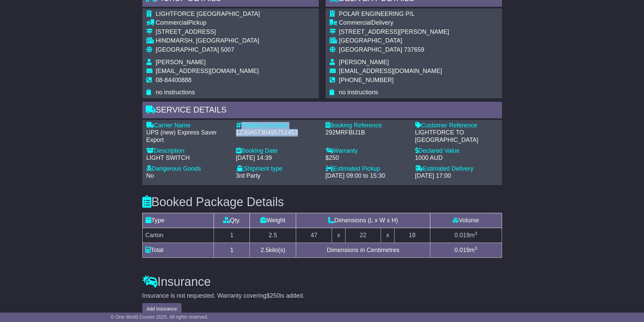 This screenshot has width=644, height=322. I want to click on td: 18, so click(412, 235).